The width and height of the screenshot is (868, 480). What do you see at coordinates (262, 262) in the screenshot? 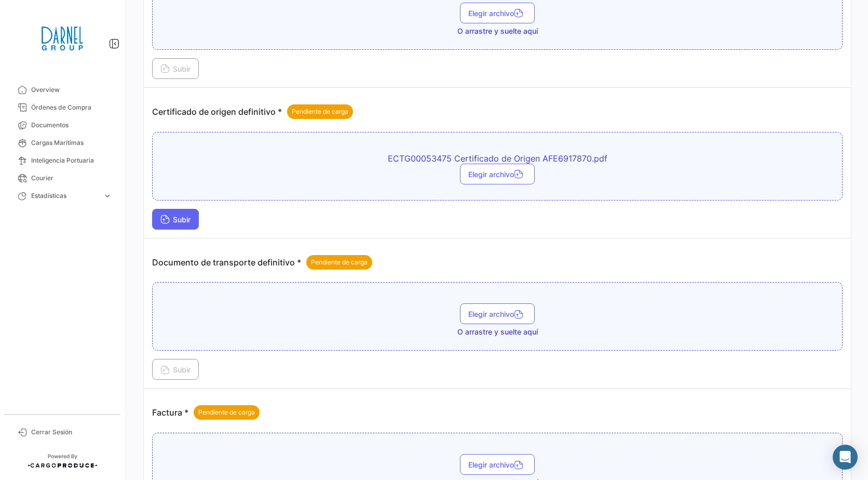
I see `p: Documento de transporte definitivo *` at bounding box center [262, 262].